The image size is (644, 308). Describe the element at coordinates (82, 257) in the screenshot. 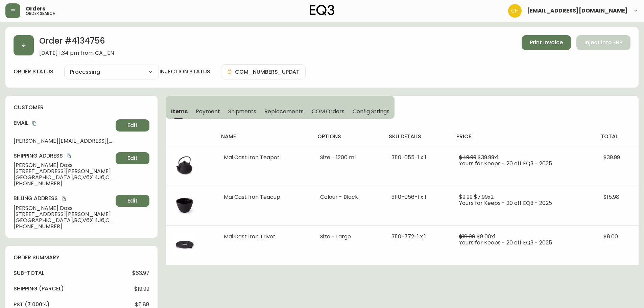

I see `h4: order summary` at that location.